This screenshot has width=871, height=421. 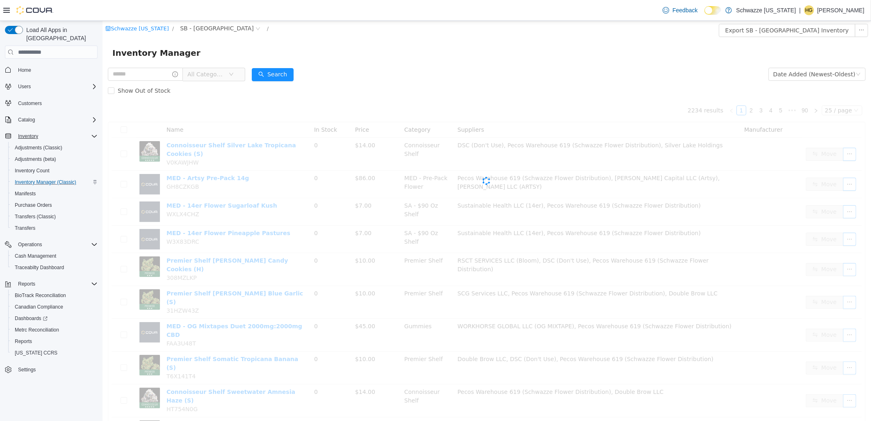 What do you see at coordinates (5, 7) in the screenshot?
I see `i: icon: shop` at bounding box center [5, 7].